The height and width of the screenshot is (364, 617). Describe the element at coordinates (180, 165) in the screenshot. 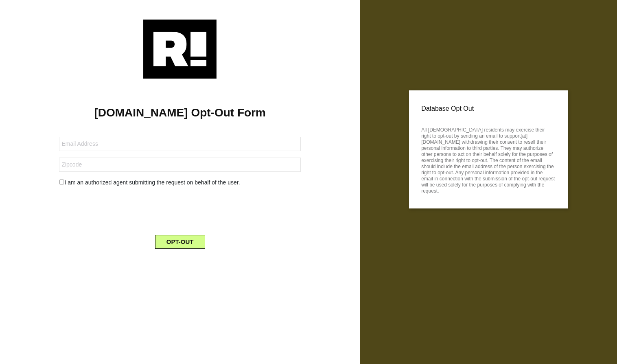

I see `input: Zipcode` at that location.